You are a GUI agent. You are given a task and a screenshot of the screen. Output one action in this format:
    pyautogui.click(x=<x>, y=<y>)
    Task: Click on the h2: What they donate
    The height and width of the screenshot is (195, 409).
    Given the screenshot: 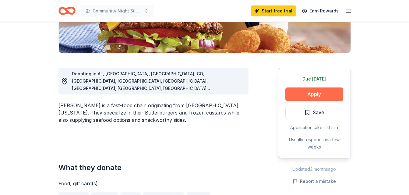 What is the action you would take?
    pyautogui.click(x=153, y=168)
    